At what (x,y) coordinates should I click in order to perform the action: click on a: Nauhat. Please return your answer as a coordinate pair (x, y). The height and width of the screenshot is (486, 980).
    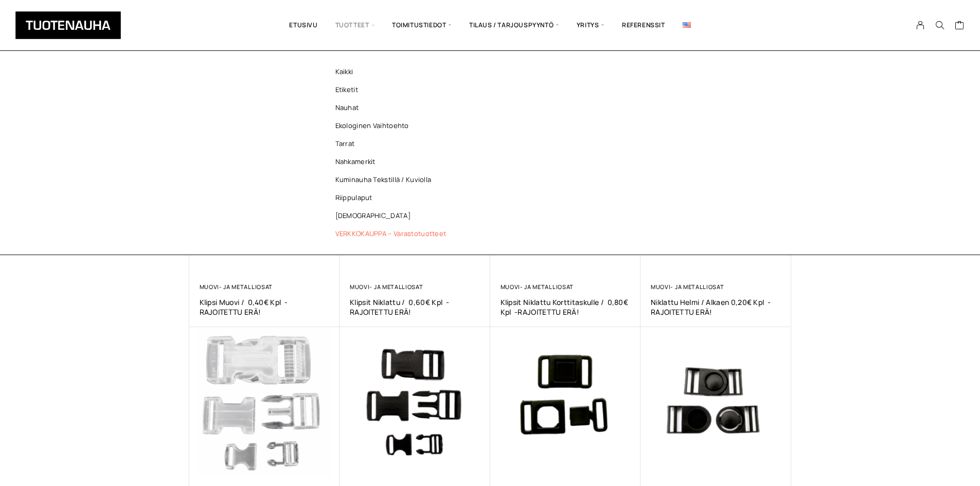
    Looking at the image, I should click on (394, 107).